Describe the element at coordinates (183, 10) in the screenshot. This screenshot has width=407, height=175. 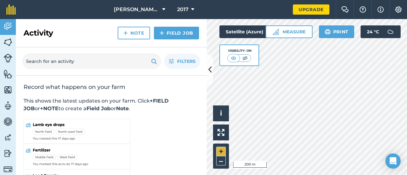
I see `span: 2017` at that location.